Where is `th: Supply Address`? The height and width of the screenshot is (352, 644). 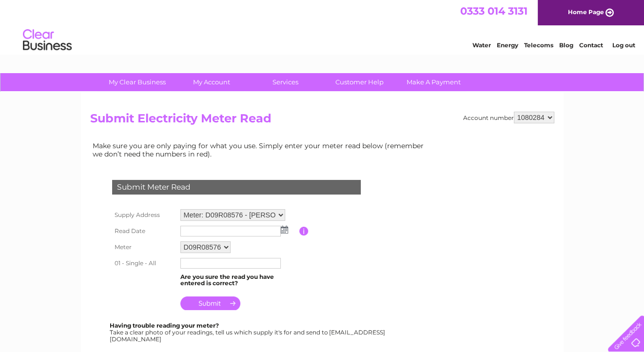 th: Supply Address is located at coordinates (144, 215).